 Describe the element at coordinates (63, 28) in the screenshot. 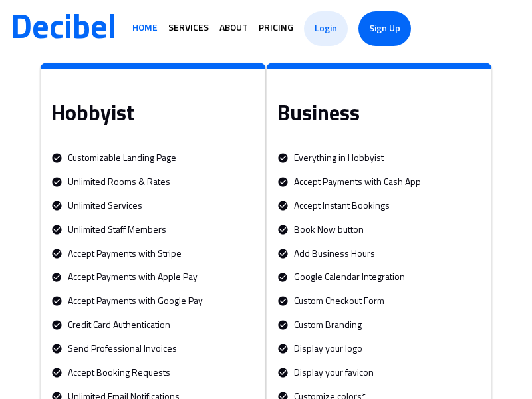

I see `a: Decibel` at that location.